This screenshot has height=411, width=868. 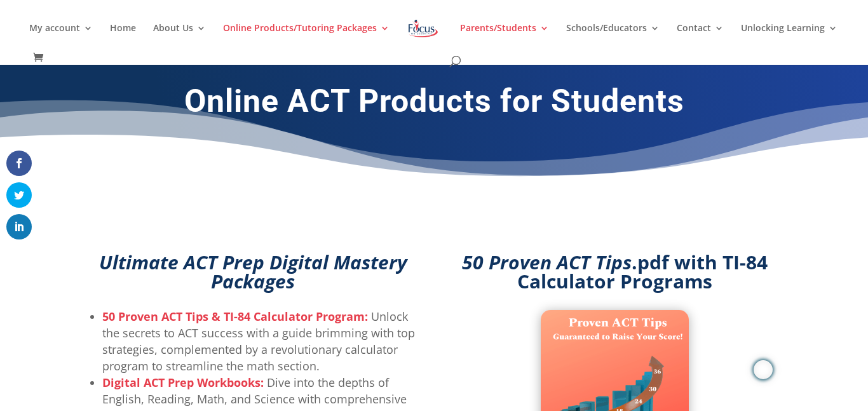 I want to click on a: Parents/Students, so click(x=505, y=38).